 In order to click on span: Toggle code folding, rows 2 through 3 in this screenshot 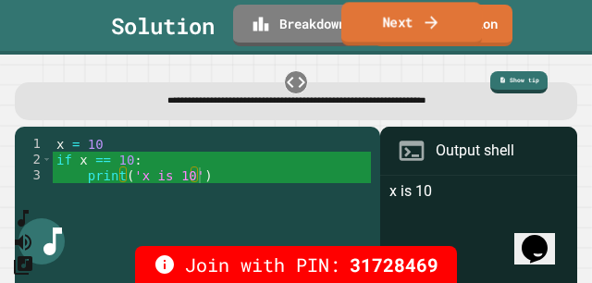, I will do `click(46, 159)`.